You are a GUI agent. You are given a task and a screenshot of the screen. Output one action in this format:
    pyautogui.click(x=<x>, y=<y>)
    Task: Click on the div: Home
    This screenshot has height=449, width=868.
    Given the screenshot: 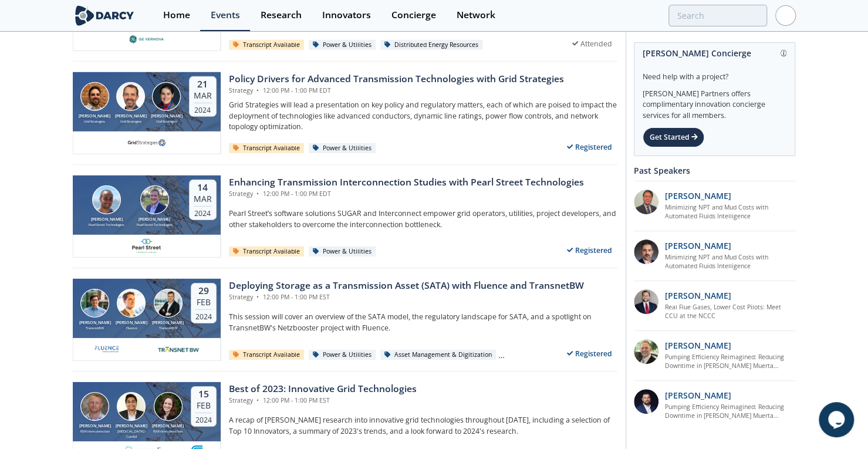 What is the action you would take?
    pyautogui.click(x=177, y=15)
    